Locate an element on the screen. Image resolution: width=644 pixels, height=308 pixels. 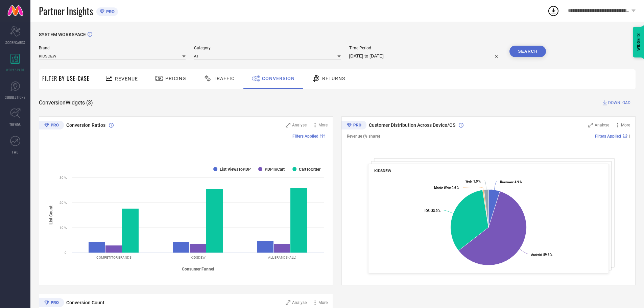
text: List ViewsToPDP is located at coordinates (235, 169).